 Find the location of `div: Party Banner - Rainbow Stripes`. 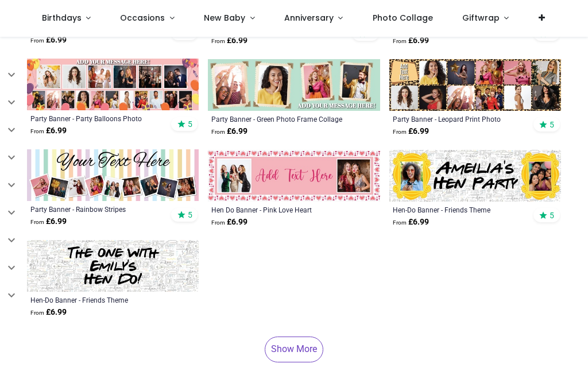

div: Party Banner - Rainbow Stripes is located at coordinates (97, 209).